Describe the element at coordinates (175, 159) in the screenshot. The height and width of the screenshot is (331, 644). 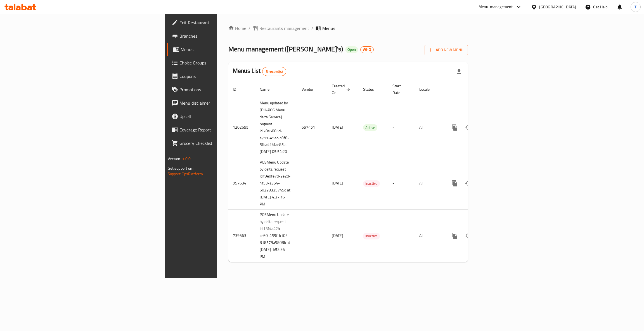
I see `span: Version:` at that location.